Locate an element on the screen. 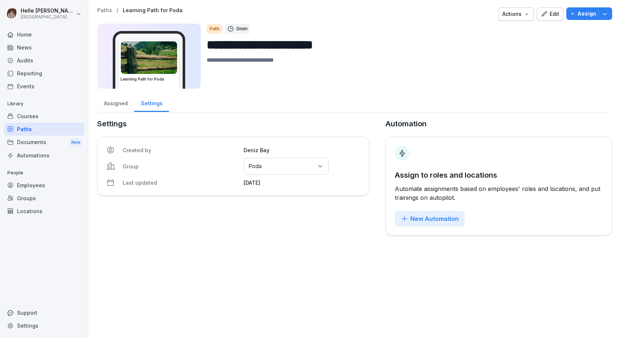 This screenshot has width=621, height=338. div: New is located at coordinates (76, 142).